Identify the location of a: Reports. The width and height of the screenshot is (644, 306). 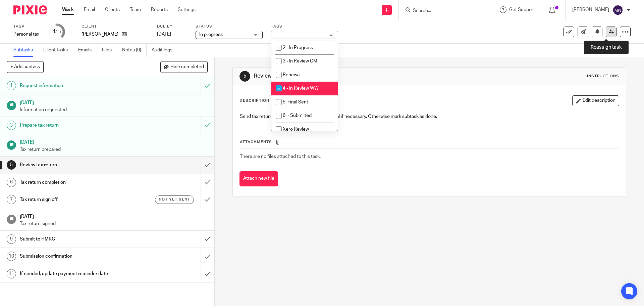
(159, 10).